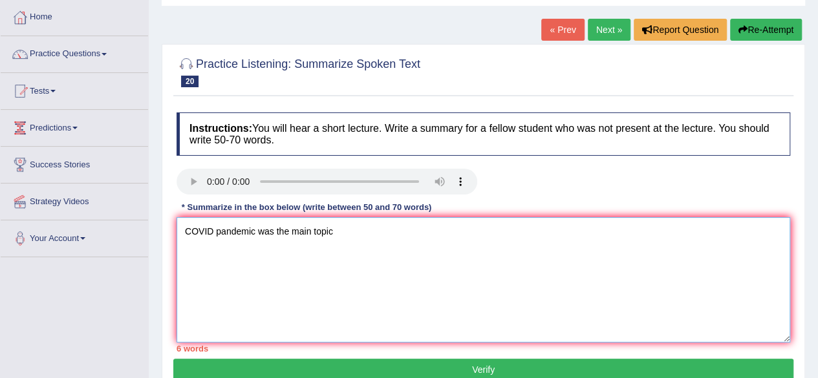 This screenshot has width=818, height=378. I want to click on div: 6 words, so click(483, 349).